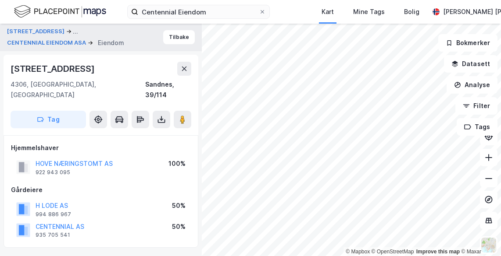  I want to click on div: Sandnes, 39/114, so click(168, 90).